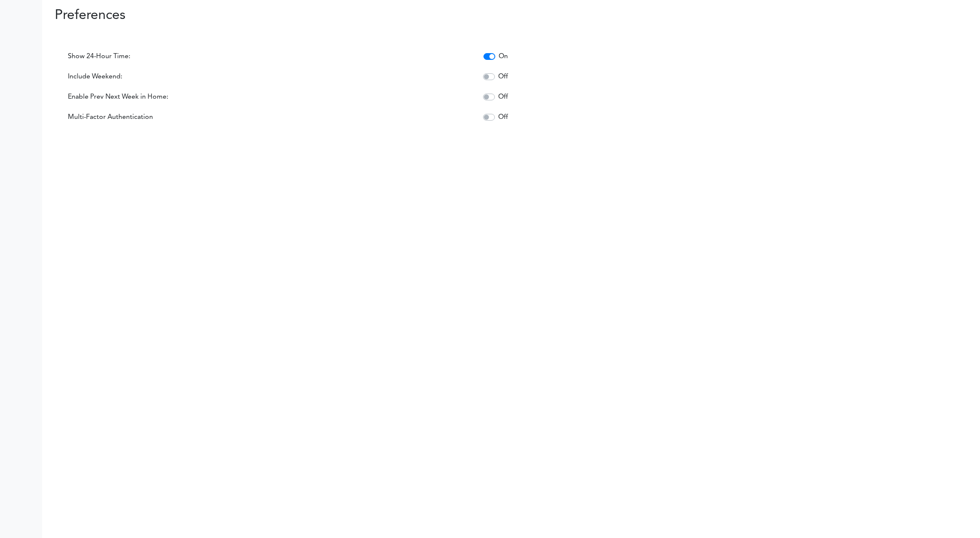 Image resolution: width=980 pixels, height=538 pixels. What do you see at coordinates (274, 15) in the screenshot?
I see `h2: Preferences` at bounding box center [274, 15].